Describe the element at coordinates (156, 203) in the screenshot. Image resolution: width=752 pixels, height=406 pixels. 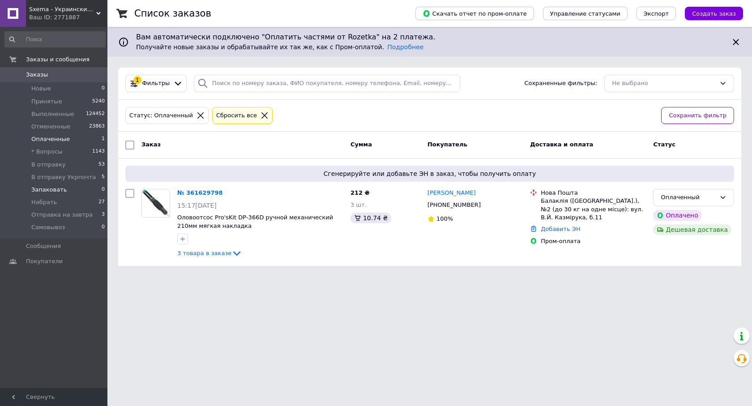
I see `a: Фото товару` at that location.